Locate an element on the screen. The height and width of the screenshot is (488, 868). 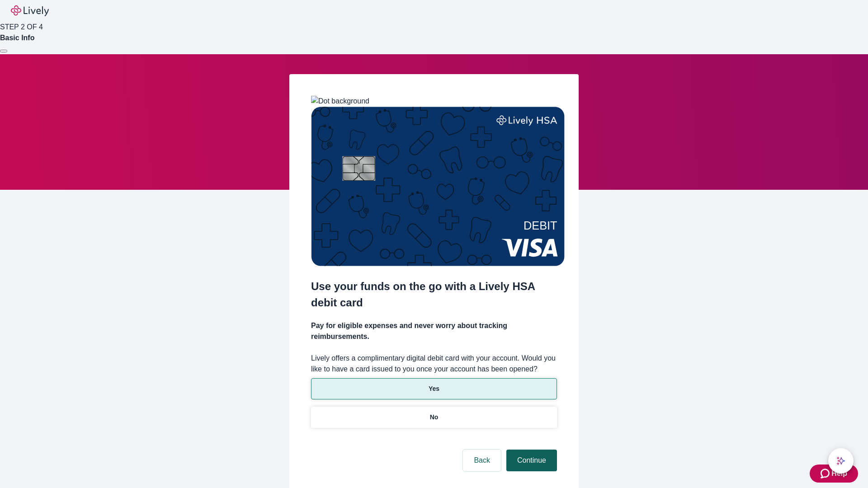
svg: Zendesk support icon is located at coordinates (827, 474).